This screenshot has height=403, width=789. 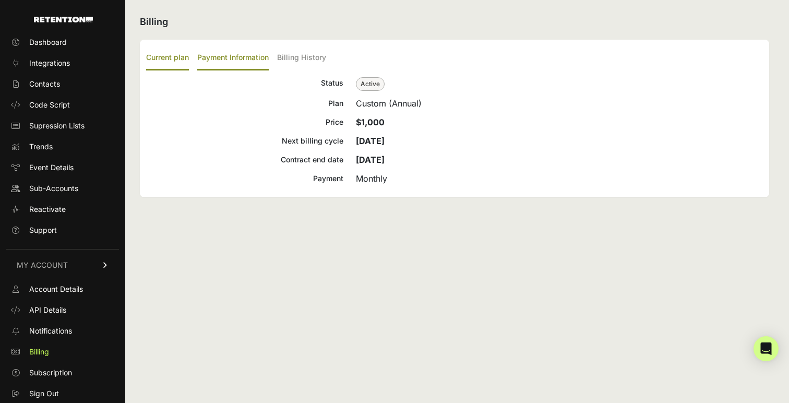 I want to click on a: Subscription, so click(x=63, y=373).